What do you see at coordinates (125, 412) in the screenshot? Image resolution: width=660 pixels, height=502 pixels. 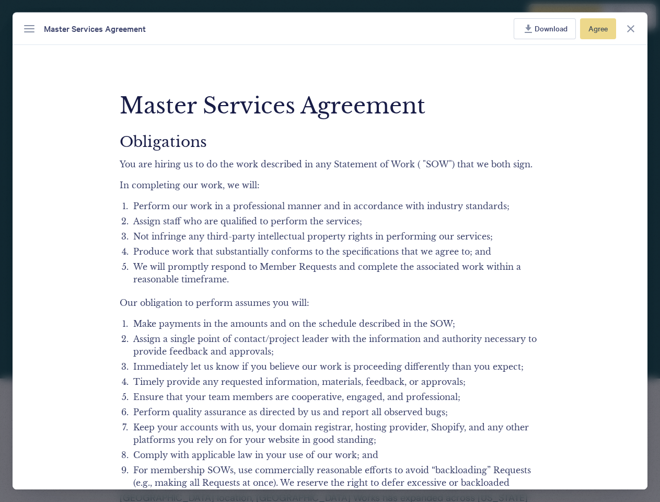 I see `span: 6.` at bounding box center [125, 412].